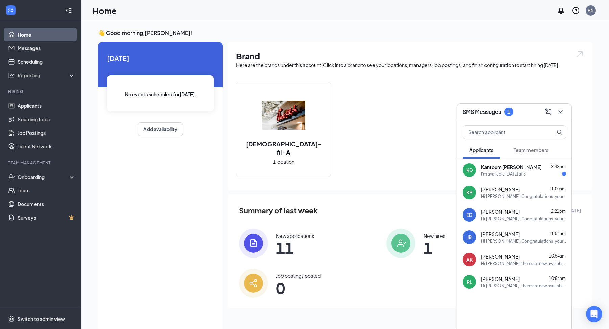  I want to click on svg: WorkstreamLogo, so click(11, 10).